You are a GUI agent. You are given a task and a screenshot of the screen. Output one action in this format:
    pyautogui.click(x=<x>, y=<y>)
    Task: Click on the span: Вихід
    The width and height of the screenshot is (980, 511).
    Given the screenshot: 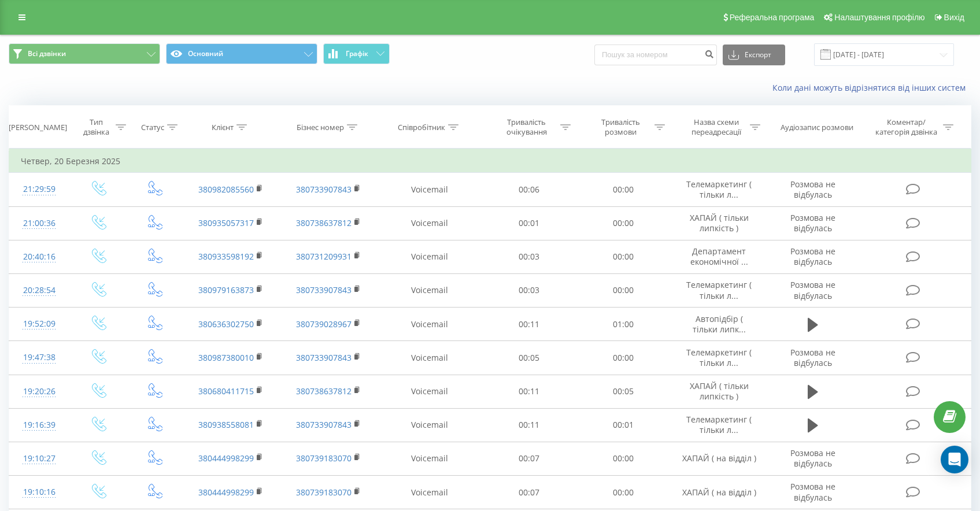 What is the action you would take?
    pyautogui.click(x=955, y=17)
    